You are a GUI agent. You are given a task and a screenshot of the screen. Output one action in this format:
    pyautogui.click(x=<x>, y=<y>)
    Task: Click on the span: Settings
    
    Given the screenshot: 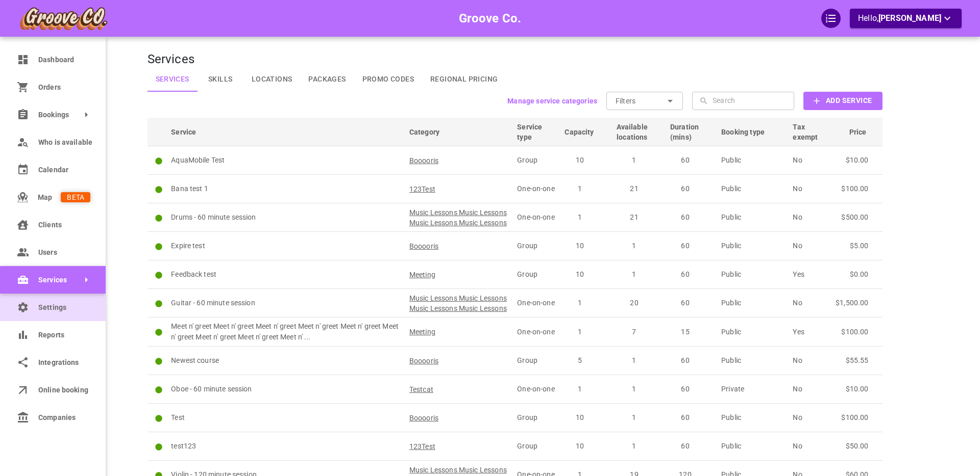 What is the action you would take?
    pyautogui.click(x=64, y=307)
    